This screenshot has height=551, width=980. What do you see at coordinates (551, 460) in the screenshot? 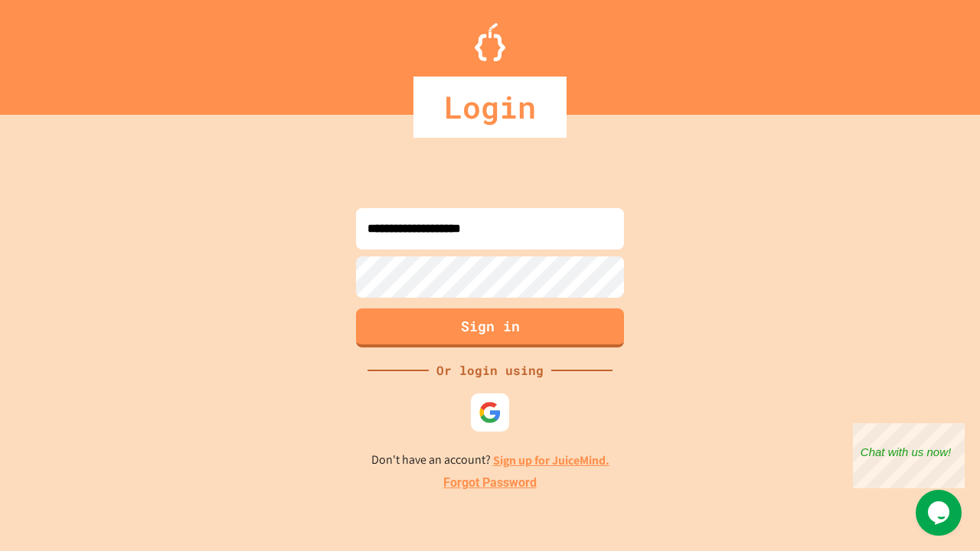
I see `a: Sign up for JuiceMind.` at bounding box center [551, 460].